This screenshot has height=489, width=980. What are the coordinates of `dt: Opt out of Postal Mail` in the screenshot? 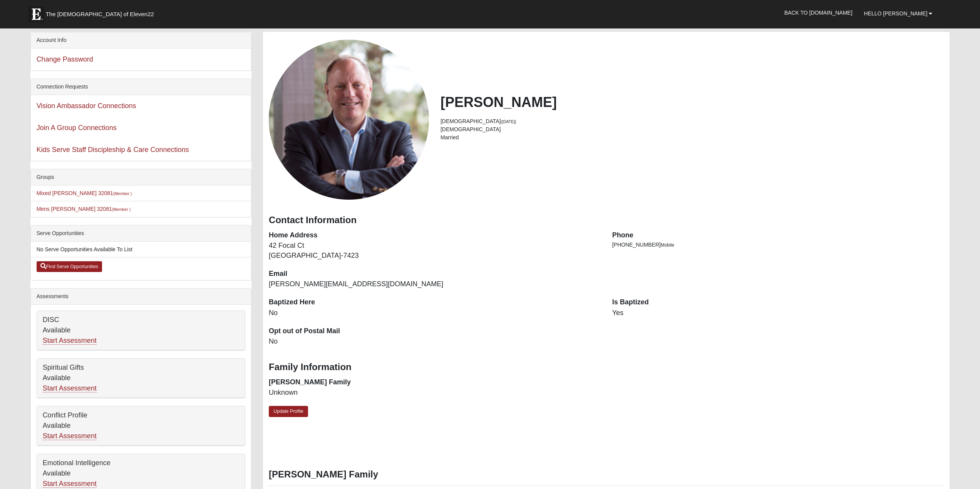 It's located at (435, 331).